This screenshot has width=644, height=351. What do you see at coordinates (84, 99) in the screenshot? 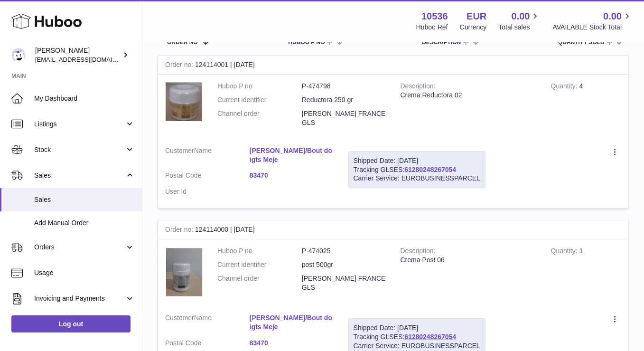
I see `span: My Dashboard` at bounding box center [84, 99].